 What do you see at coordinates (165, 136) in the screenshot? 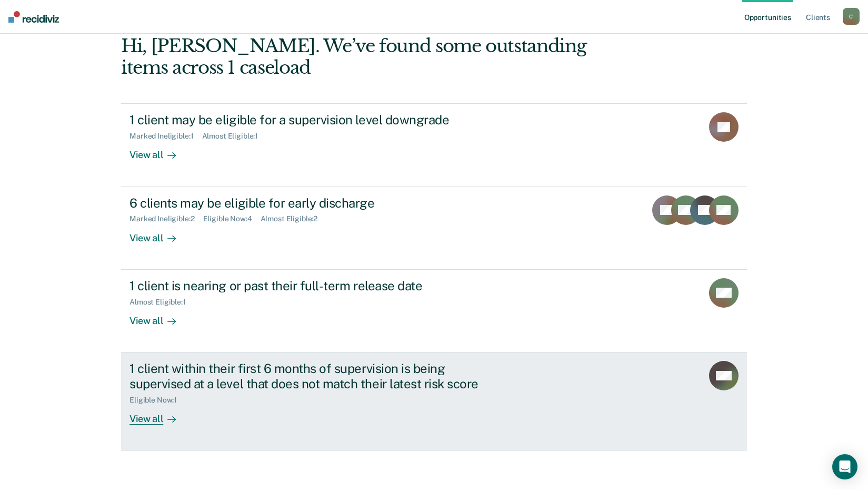
I see `div: Marked Ineligible : 1` at bounding box center [165, 136].